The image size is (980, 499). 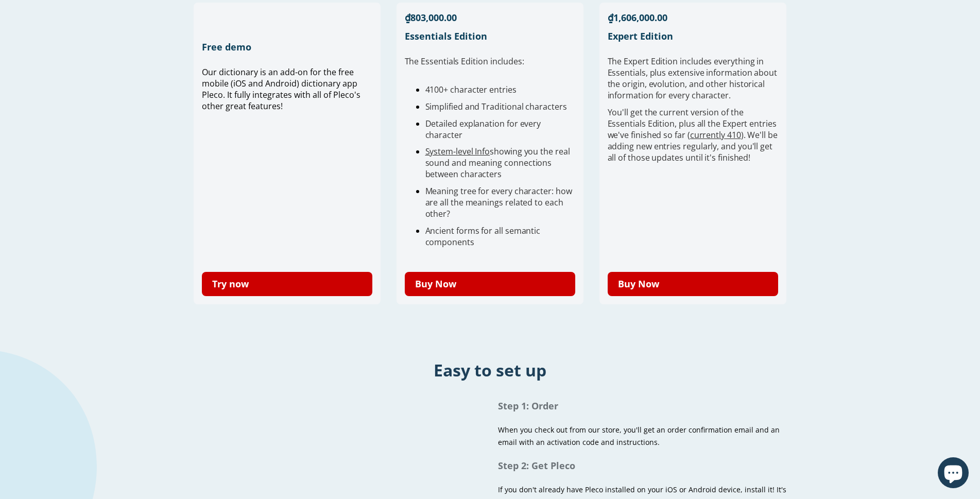 I want to click on h1: Free demo, so click(x=287, y=47).